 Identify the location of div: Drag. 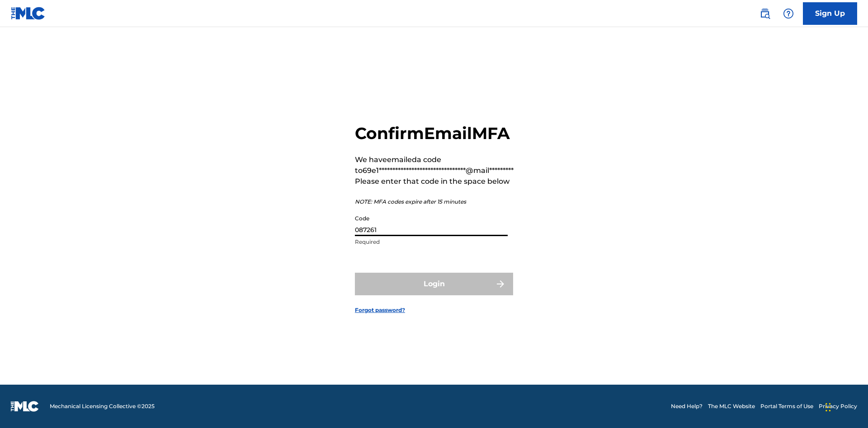
(828, 407).